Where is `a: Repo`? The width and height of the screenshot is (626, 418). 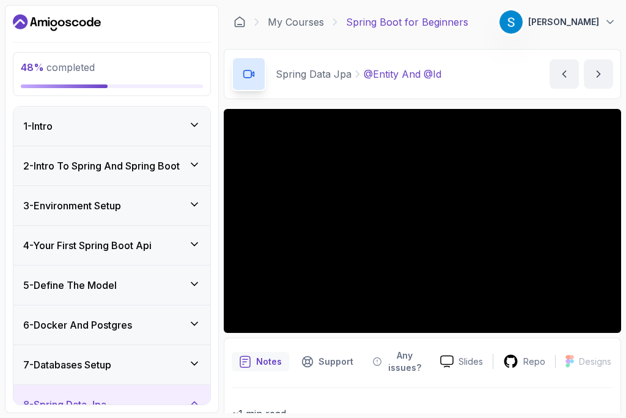 a: Repo is located at coordinates (524, 361).